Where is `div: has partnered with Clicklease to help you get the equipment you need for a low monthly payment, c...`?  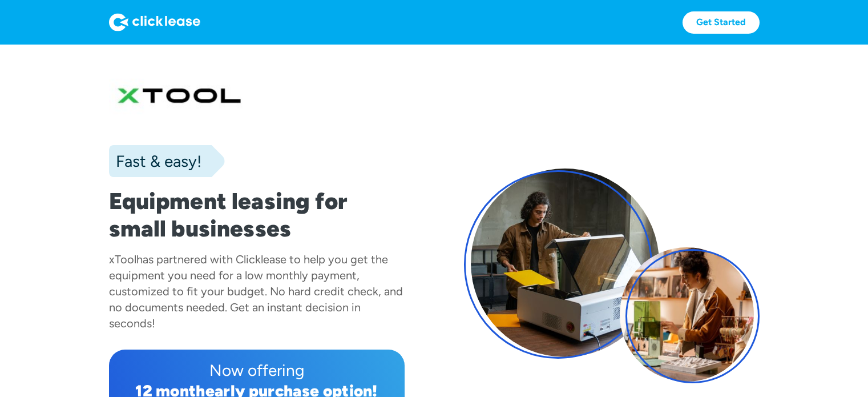
div: has partnered with Clicklease to help you get the equipment you need for a low monthly payment, c... is located at coordinates (256, 292).